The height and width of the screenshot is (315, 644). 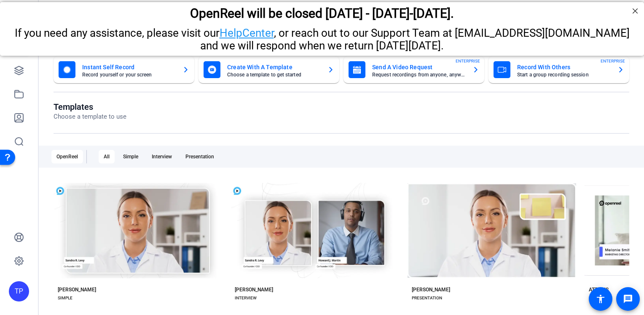 I want to click on div: All, so click(x=107, y=156).